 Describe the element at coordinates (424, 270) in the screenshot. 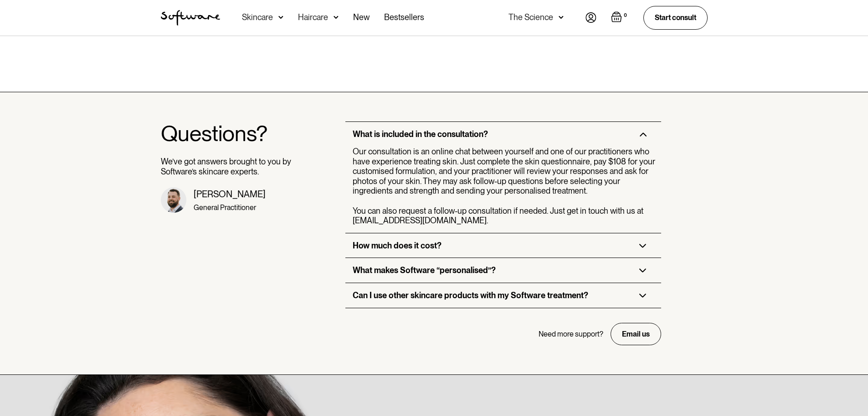

I see `div: What makes Software “personalised”?` at that location.